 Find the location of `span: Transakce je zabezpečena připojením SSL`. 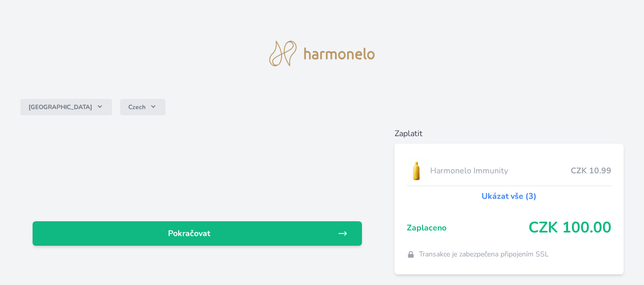

span: Transakce je zabezpečena připojením SSL is located at coordinates (484, 255).